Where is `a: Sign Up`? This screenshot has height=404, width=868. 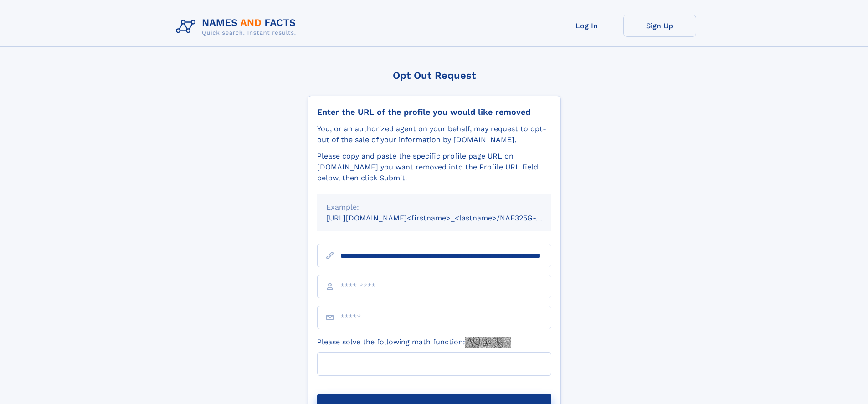
a: Sign Up is located at coordinates (660, 25).